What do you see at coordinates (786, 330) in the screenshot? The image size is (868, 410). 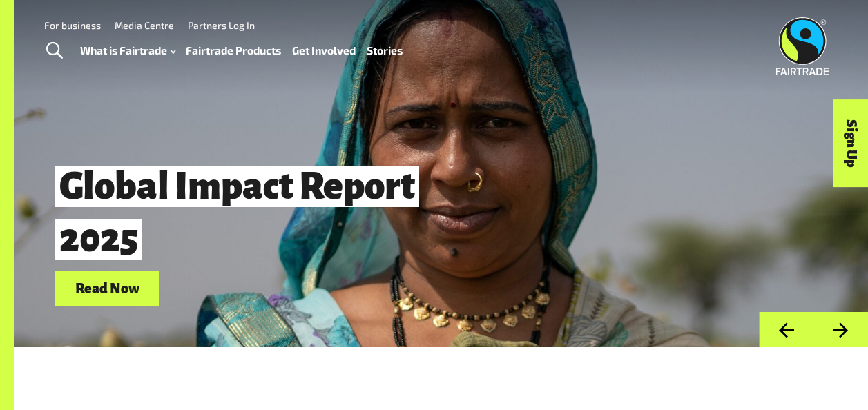 I see `button: Previous` at bounding box center [786, 330].